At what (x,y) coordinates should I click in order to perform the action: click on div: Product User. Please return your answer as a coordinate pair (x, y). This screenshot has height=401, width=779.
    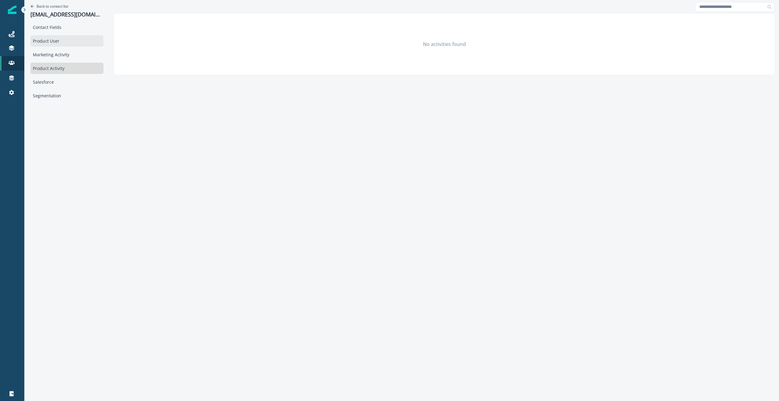
    Looking at the image, I should click on (67, 41).